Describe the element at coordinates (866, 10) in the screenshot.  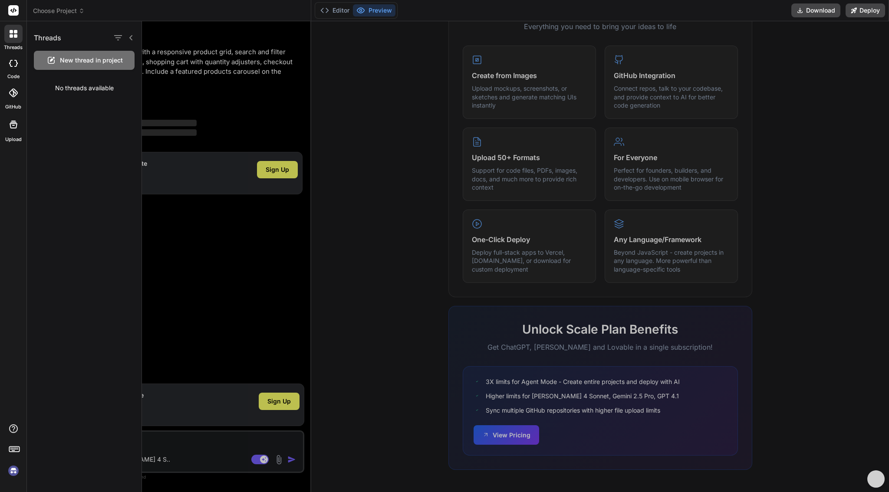
I see `button: Deploy` at that location.